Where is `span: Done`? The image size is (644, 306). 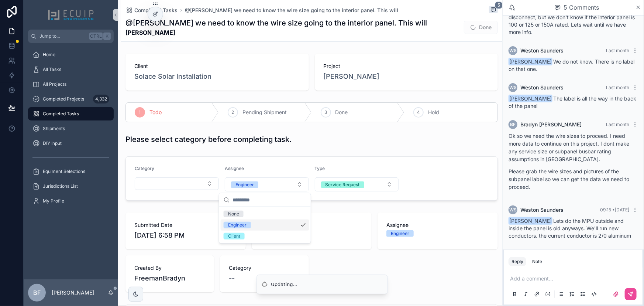 span: Done is located at coordinates (342, 113).